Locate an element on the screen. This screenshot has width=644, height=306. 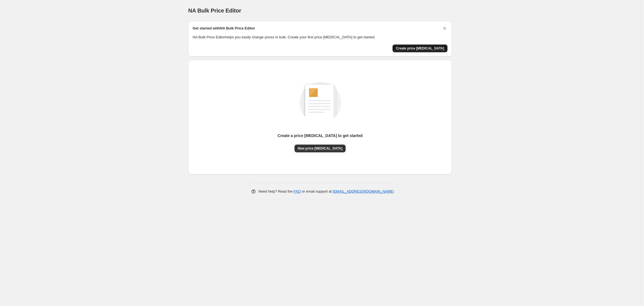
button: Dismiss card is located at coordinates (445, 28).